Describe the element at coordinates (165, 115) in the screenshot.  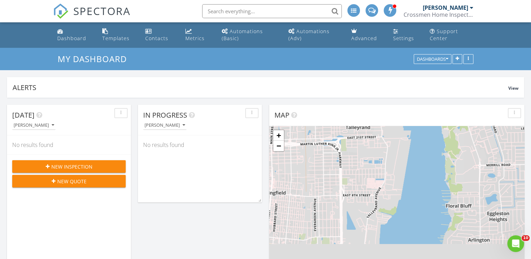
I see `span: In Progress` at that location.